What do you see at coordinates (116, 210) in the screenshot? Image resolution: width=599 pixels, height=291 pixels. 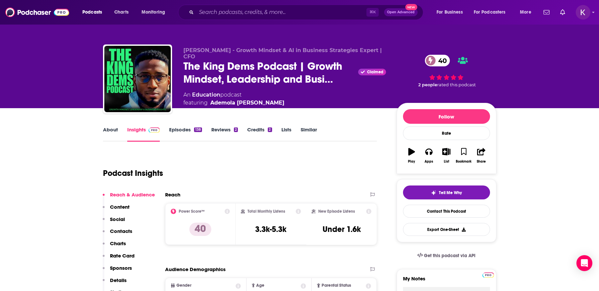 I see `button: Content` at bounding box center [116, 210].